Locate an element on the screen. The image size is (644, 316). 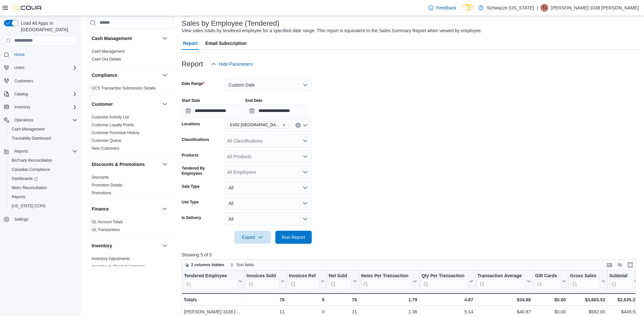
h3: Compliance is located at coordinates (104, 75).